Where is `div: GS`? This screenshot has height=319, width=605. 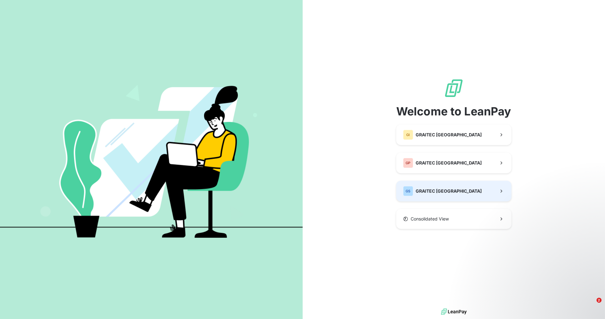 div: GS is located at coordinates (408, 191).